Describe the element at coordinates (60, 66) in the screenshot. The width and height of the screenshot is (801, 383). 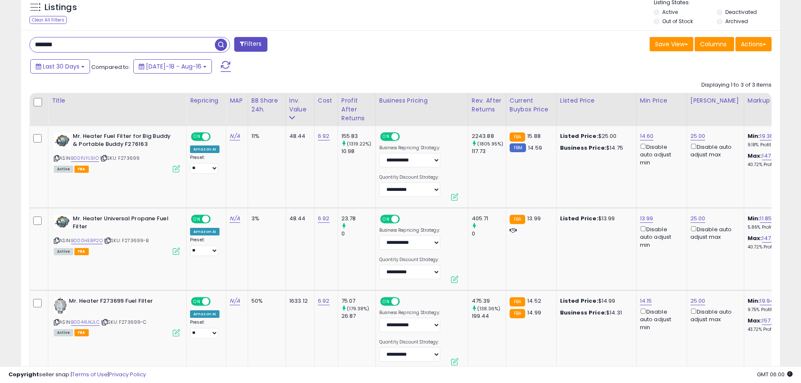
I see `button: Last 30 Days` at that location.